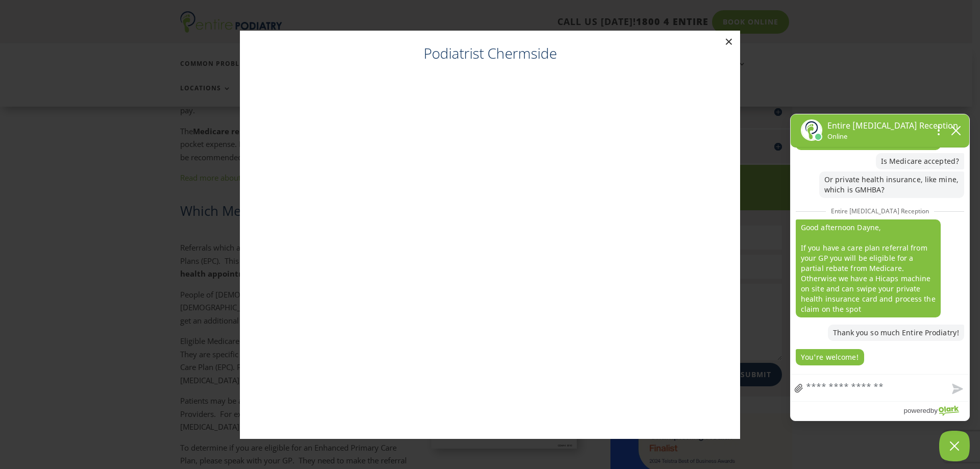 Image resolution: width=980 pixels, height=469 pixels. What do you see at coordinates (880, 268) in the screenshot?
I see `div: olark chatbox` at bounding box center [880, 268].